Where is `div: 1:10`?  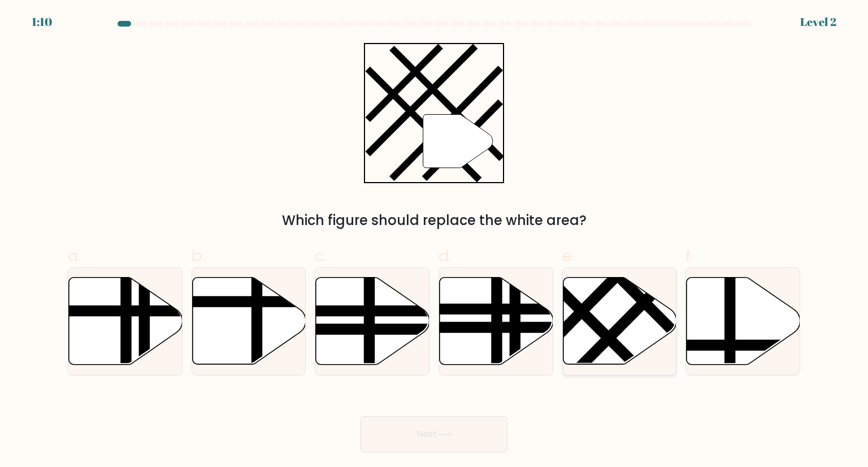
div: 1:10 is located at coordinates (42, 22).